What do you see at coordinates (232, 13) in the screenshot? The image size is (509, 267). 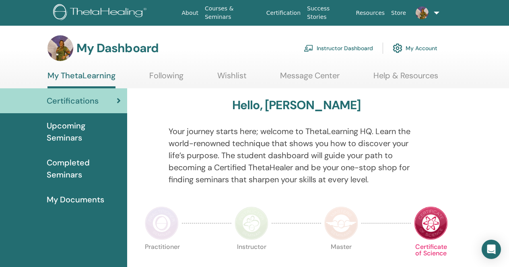 I see `a: Courses & Seminars` at bounding box center [232, 13].